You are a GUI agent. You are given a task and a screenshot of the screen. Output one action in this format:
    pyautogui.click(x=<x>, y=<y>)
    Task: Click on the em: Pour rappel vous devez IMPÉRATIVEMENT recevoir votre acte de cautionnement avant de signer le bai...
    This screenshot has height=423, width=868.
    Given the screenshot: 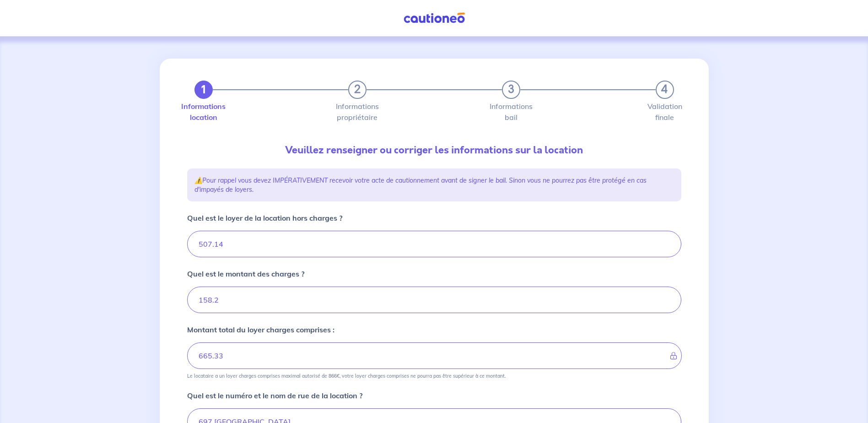 What is the action you would take?
    pyautogui.click(x=421, y=185)
    